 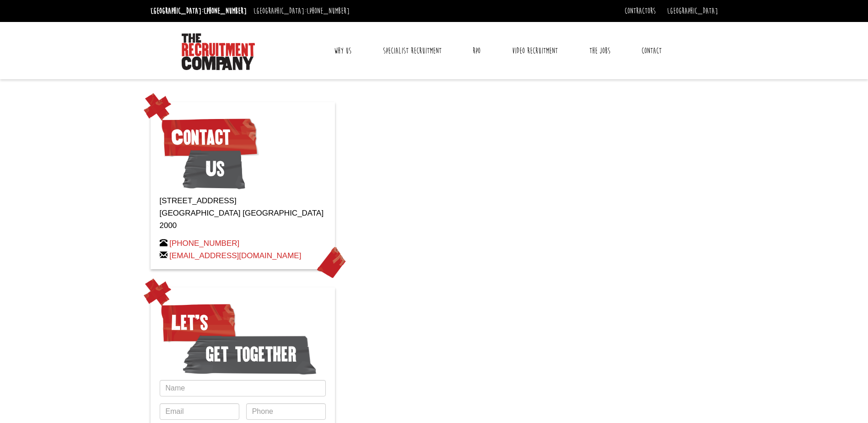 I want to click on img: The Recruitment Company, so click(x=218, y=52).